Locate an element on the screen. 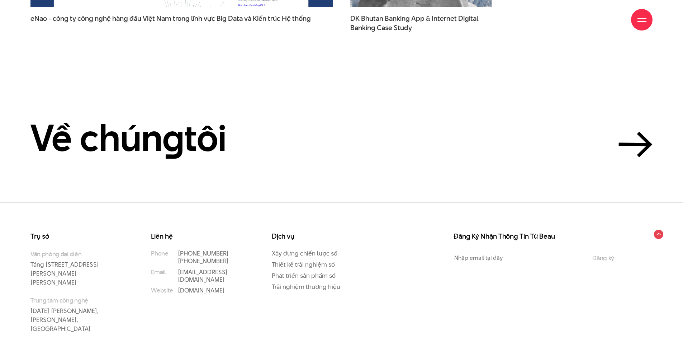 This screenshot has height=342, width=683. small: Phone is located at coordinates (160, 253).